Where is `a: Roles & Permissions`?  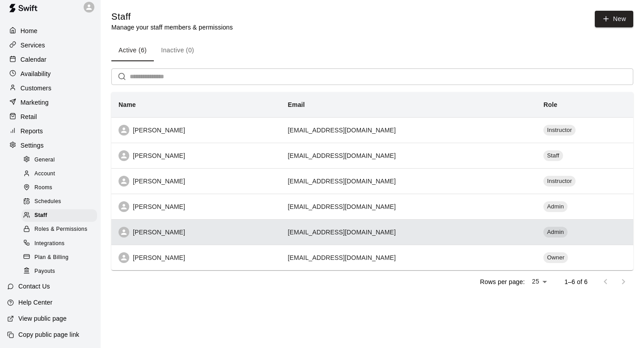 a: Roles & Permissions is located at coordinates (61, 229).